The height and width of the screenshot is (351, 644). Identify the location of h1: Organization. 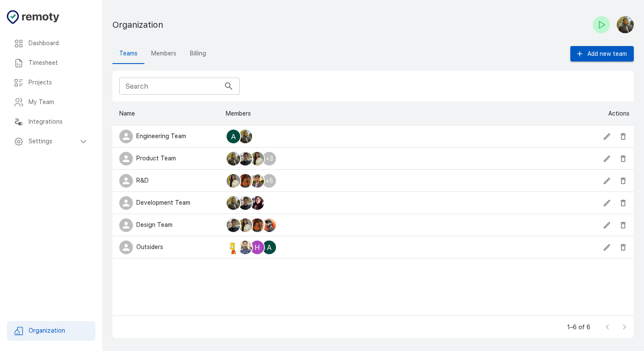
(137, 25).